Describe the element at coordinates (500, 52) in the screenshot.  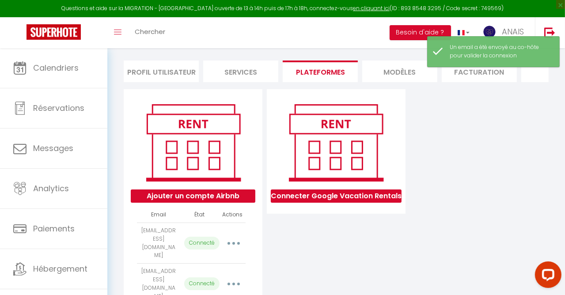
I see `div: Un email a été envoyé au co-hôte pour valider la connexion` at that location.